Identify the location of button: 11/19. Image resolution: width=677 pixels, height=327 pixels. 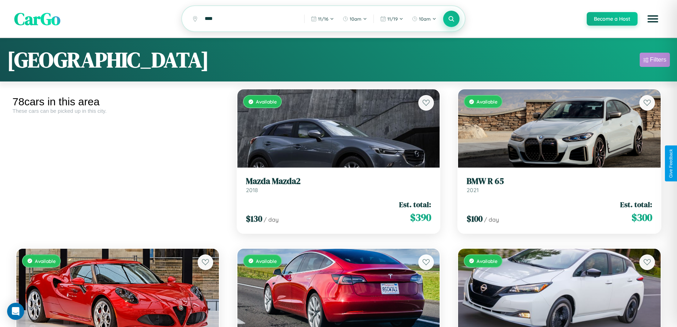
(392, 19).